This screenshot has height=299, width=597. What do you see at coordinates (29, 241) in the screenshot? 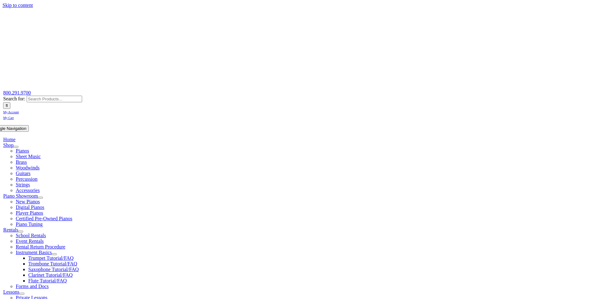
I see `span: Event Rentals` at bounding box center [29, 241].